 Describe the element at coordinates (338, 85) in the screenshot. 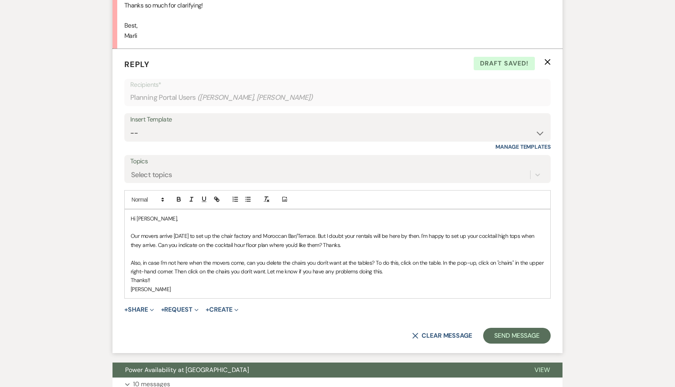

I see `p: Recipients*` at that location.